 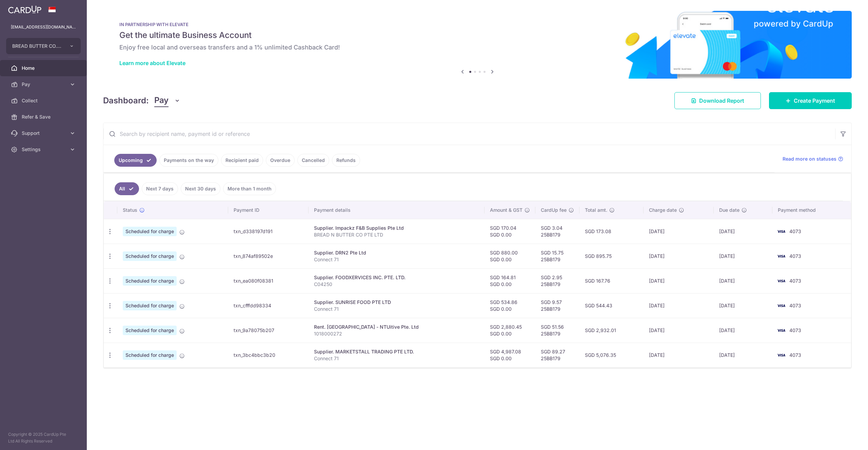 What do you see at coordinates (43, 46) in the screenshot?
I see `button: BREAD BUTTER CO. PRIVATE LIMITED` at bounding box center [43, 46].